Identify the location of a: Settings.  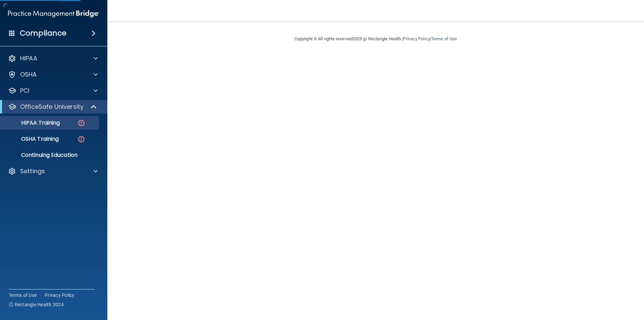
(53, 171).